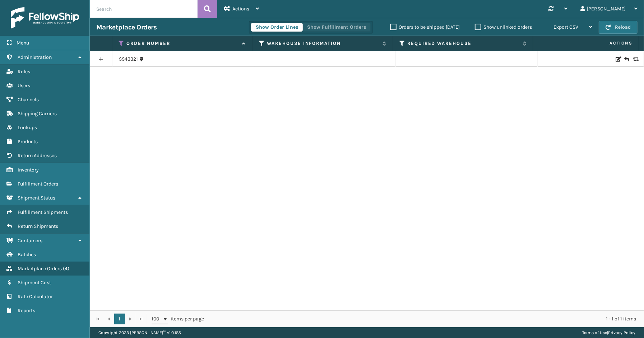 The height and width of the screenshot is (338, 644). What do you see at coordinates (34, 283) in the screenshot?
I see `span: Shipment Cost` at bounding box center [34, 283].